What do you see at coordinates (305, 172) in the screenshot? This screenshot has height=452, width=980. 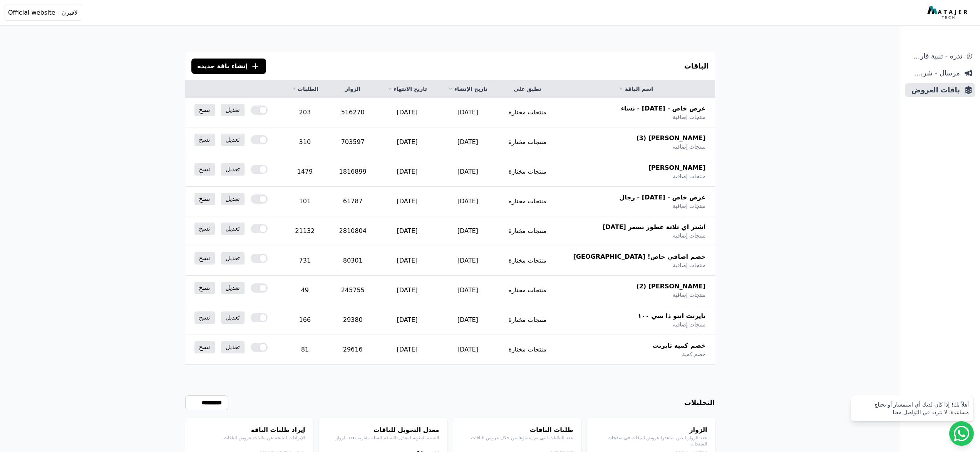 I see `td: 1479` at bounding box center [305, 172].